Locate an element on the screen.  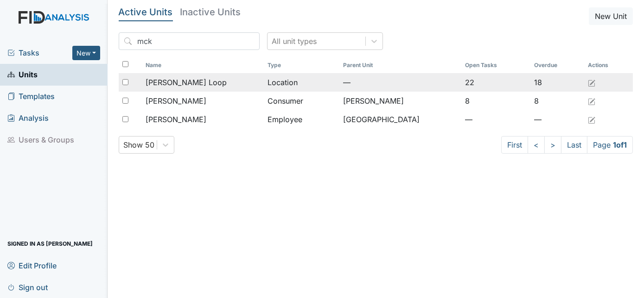
span: Edit Profile is located at coordinates (32, 265).